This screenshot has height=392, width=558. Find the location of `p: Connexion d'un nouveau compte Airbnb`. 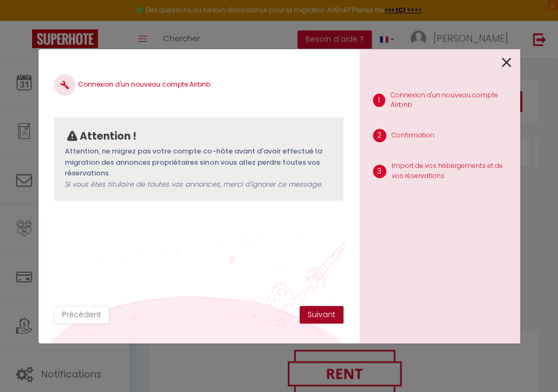

p: Connexion d'un nouveau compte Airbnb is located at coordinates (451, 100).